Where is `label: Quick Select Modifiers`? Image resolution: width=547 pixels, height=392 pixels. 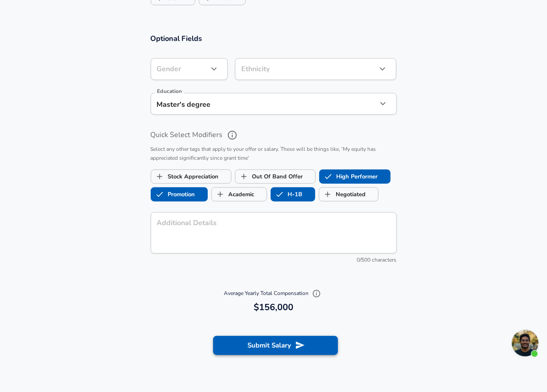
label: Quick Select Modifiers is located at coordinates (274, 136).